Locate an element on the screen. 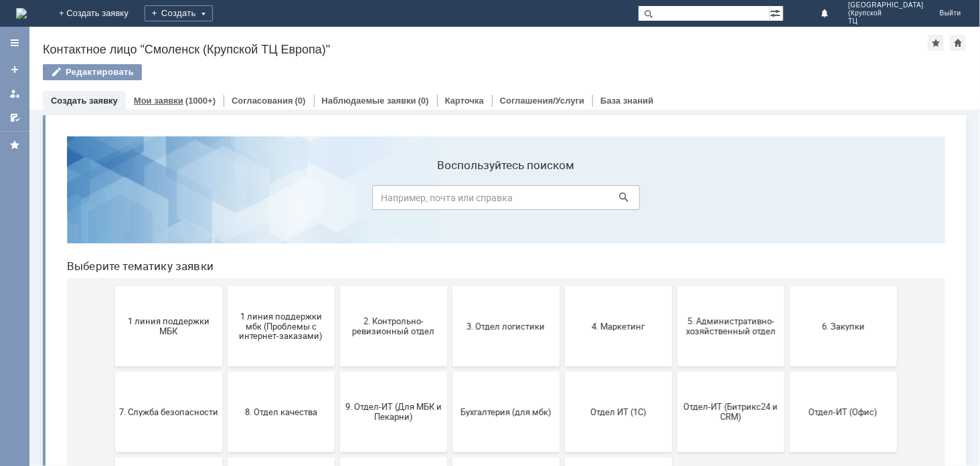 The width and height of the screenshot is (980, 466). span: 9. Отдел-ИТ (Для МБК и Пекарни) is located at coordinates (337, 286).